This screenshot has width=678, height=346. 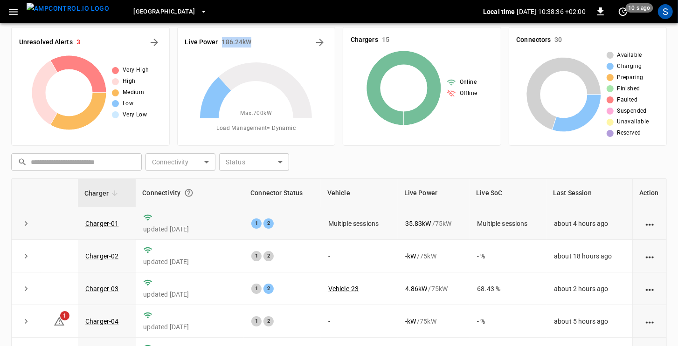 I want to click on span: Unavailable, so click(x=633, y=122).